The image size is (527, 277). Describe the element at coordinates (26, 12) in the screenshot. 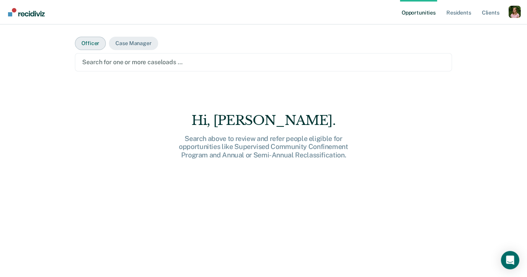

I see `img: Recidiviz` at that location.